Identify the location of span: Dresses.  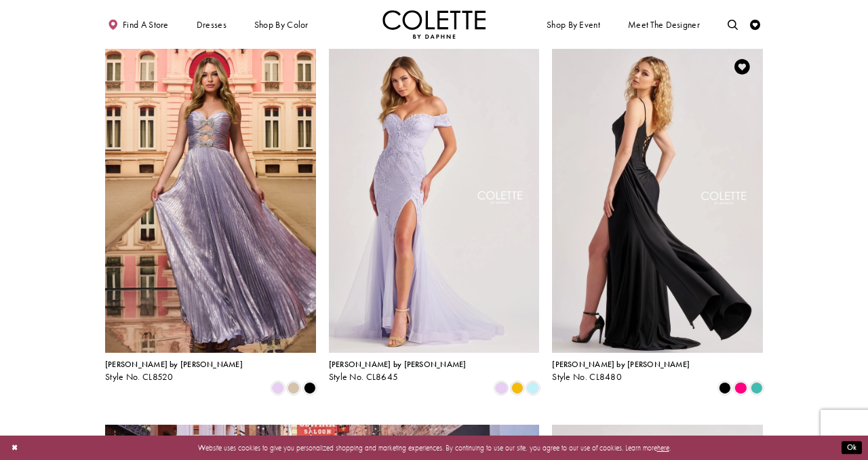
(212, 25).